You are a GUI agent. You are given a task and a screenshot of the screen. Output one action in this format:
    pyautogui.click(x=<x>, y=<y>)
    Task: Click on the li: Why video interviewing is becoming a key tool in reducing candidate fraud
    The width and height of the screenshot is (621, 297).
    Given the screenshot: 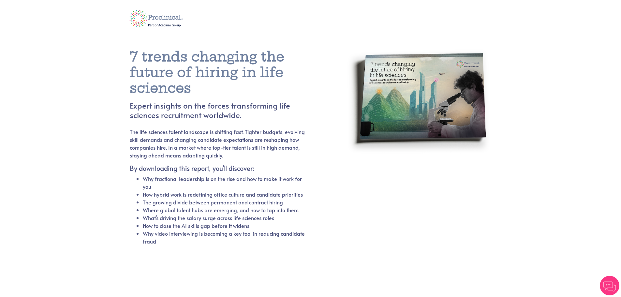 What is the action you would take?
    pyautogui.click(x=224, y=237)
    